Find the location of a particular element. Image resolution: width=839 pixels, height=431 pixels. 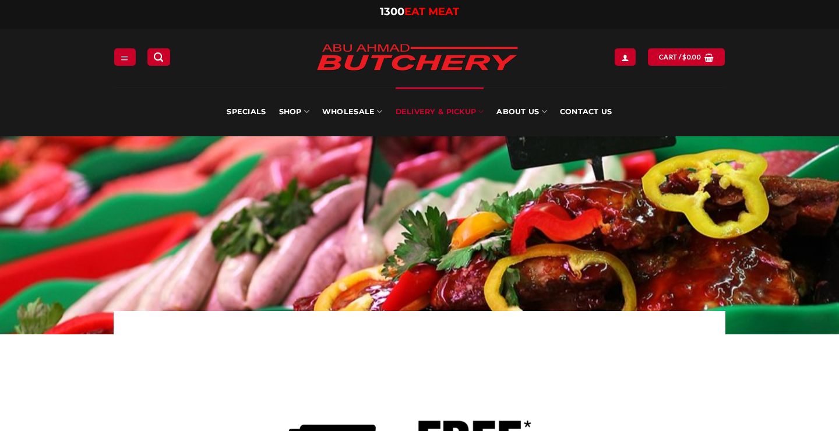

a: Contact Us is located at coordinates (586, 112).